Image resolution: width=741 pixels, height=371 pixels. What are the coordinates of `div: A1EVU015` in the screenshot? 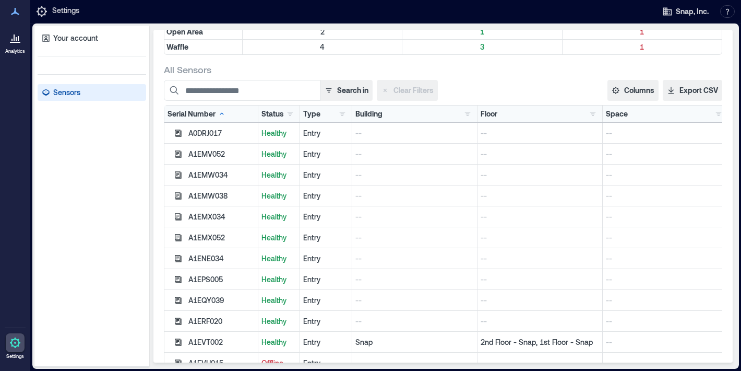 It's located at (221, 363).